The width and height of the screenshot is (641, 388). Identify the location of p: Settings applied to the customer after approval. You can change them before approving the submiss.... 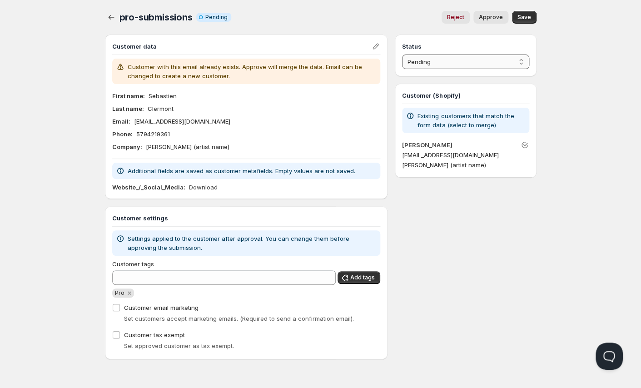
(252, 243).